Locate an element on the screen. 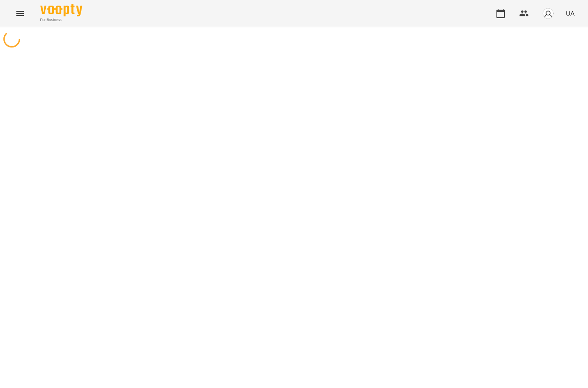 The height and width of the screenshot is (388, 588). img: Voopty Logo is located at coordinates (61, 10).